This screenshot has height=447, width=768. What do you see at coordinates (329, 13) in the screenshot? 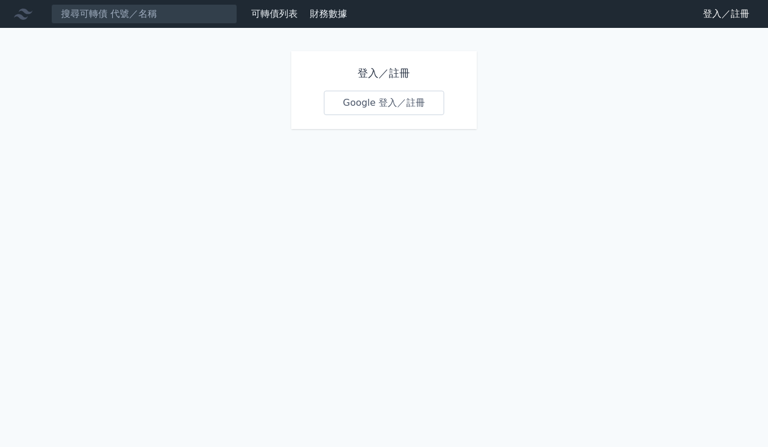
I see `a: 財務數據` at bounding box center [329, 13].